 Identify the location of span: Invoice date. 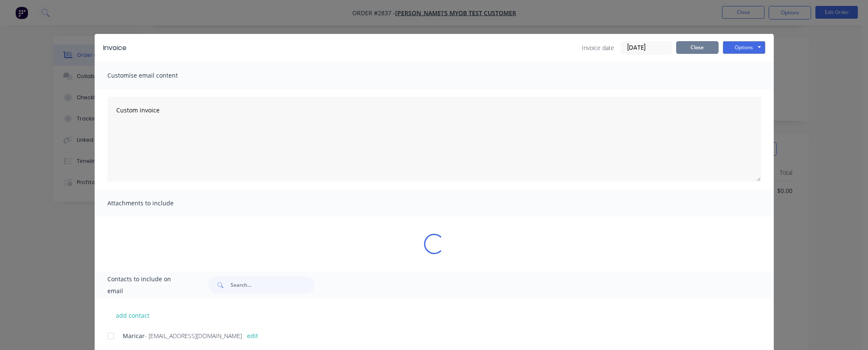
(598, 47).